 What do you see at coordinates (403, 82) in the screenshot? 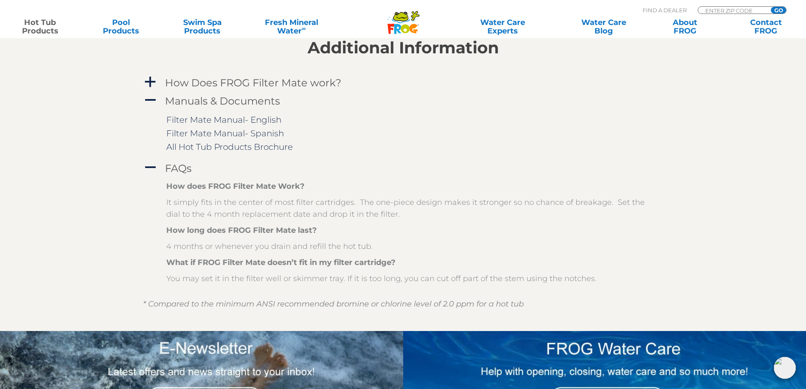
I see `a: a How Does FROG Filter Mate work?` at bounding box center [403, 82].